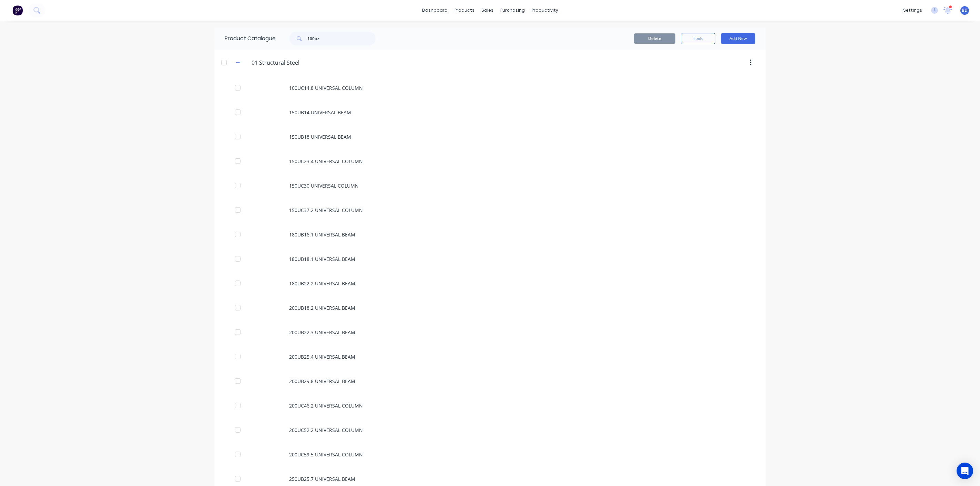  I want to click on img: Factory, so click(17, 10).